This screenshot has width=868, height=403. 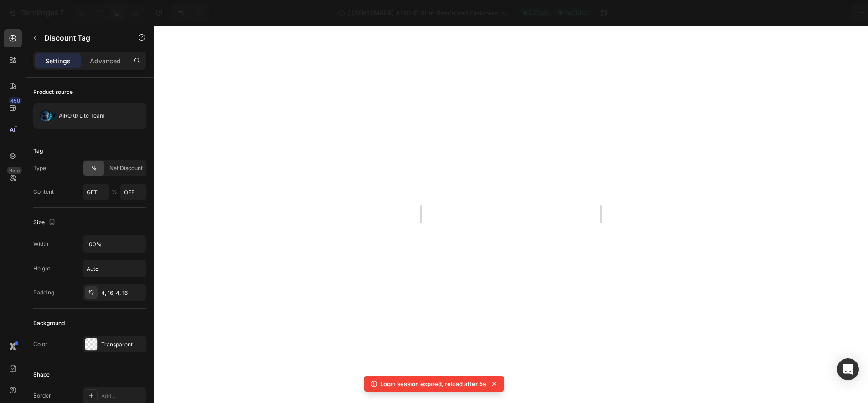 What do you see at coordinates (826, 13) in the screenshot?
I see `div: Publish` at bounding box center [826, 13].